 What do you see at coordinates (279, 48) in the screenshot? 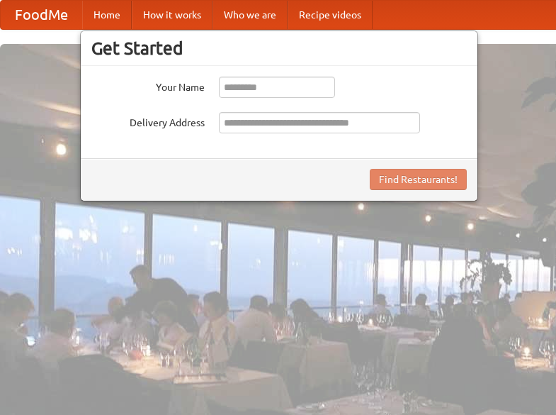
I see `h3: Get Started` at bounding box center [279, 48].